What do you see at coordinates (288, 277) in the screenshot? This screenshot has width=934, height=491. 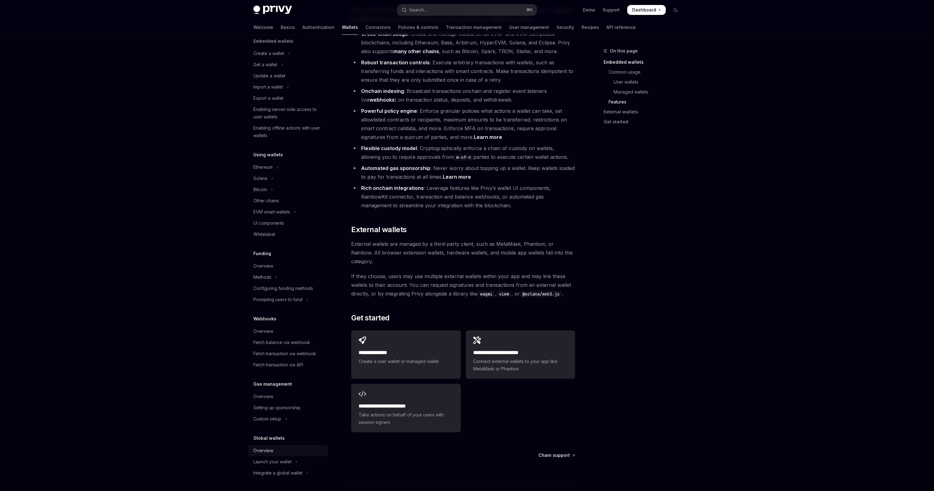 I see `button: Toggle Methods section` at bounding box center [288, 277].